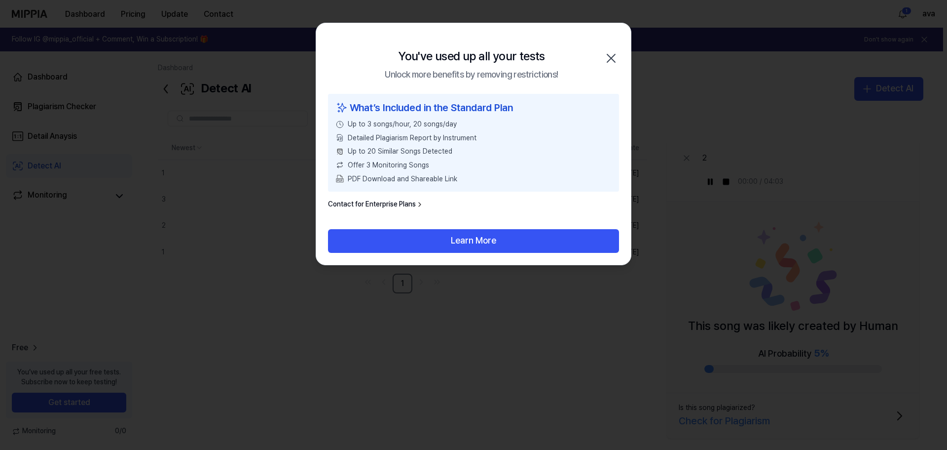 This screenshot has width=947, height=450. I want to click on span: Detailed Plagiarism Report by Instrument, so click(412, 138).